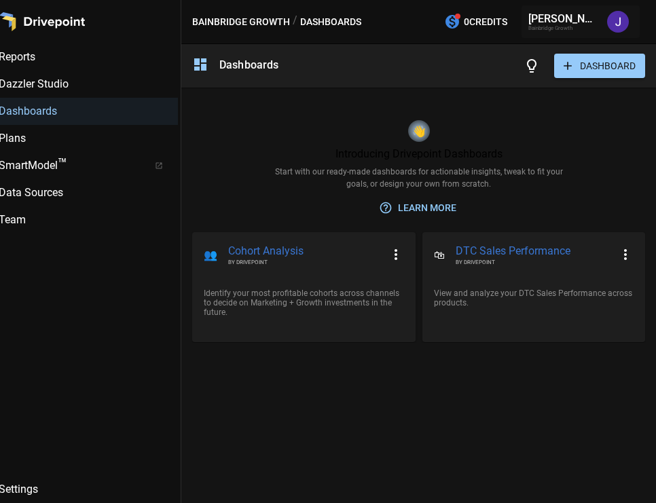 This screenshot has width=656, height=503. I want to click on div: Identify your most profitable cohorts across channels to decide on Marketing + Growth investments..., so click(304, 303).